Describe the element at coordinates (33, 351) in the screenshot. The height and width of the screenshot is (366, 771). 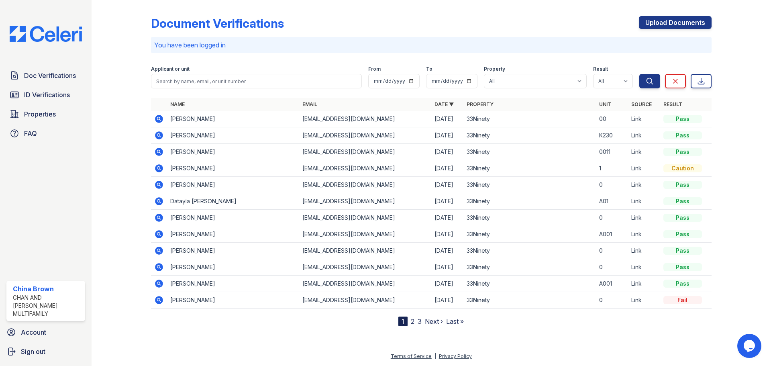
I see `span: Sign out` at that location.